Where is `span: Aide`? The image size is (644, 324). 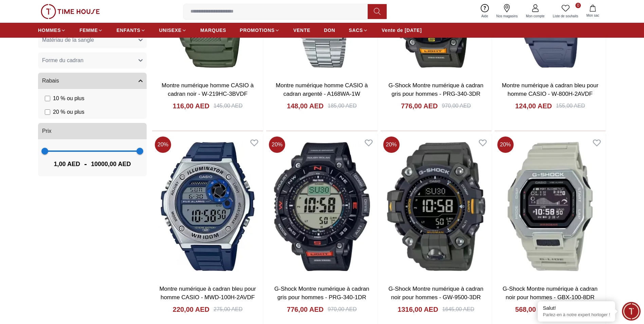 span: Aide is located at coordinates (485, 16).